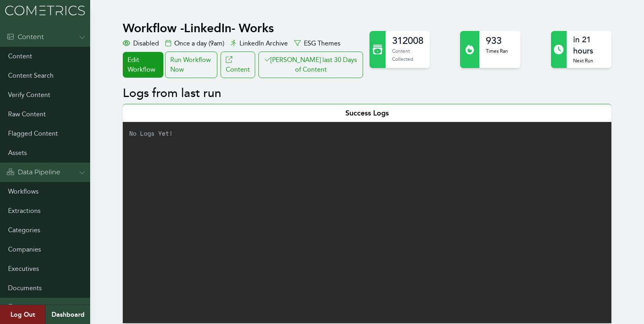 The image size is (644, 324). I want to click on p: No Logs Yet!, so click(367, 133).